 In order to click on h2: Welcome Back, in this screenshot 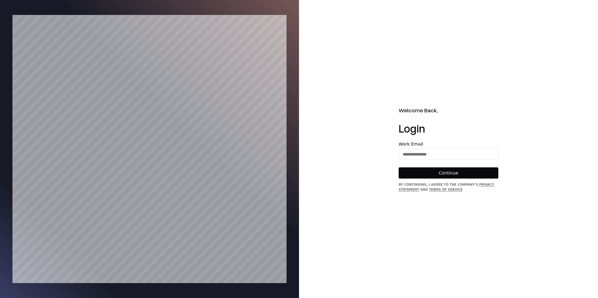, I will do `click(448, 110)`.